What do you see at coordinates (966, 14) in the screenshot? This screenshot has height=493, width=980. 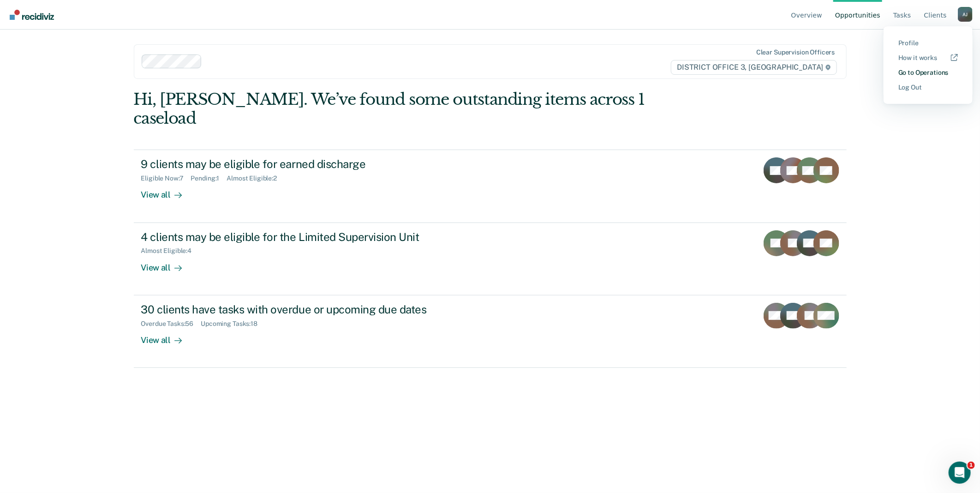 I see `button: Profile dropdown button` at bounding box center [966, 14].